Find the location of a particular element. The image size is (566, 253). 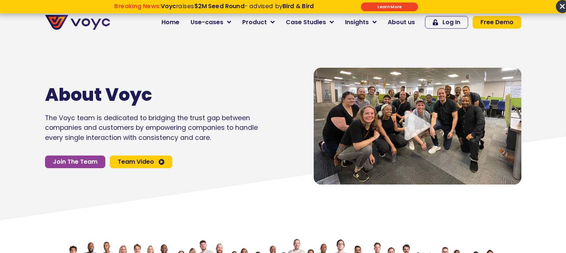

span: Home is located at coordinates (171, 22).